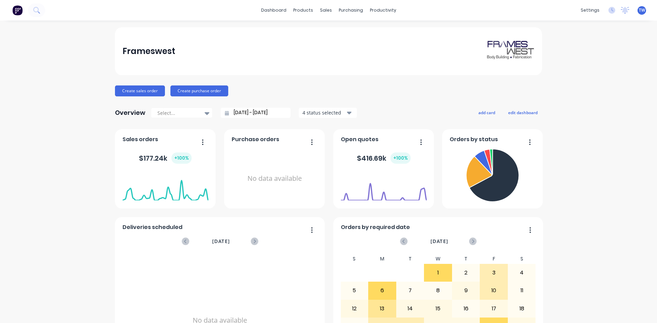  What do you see at coordinates (354, 309) in the screenshot?
I see `div: 12` at bounding box center [354, 309].